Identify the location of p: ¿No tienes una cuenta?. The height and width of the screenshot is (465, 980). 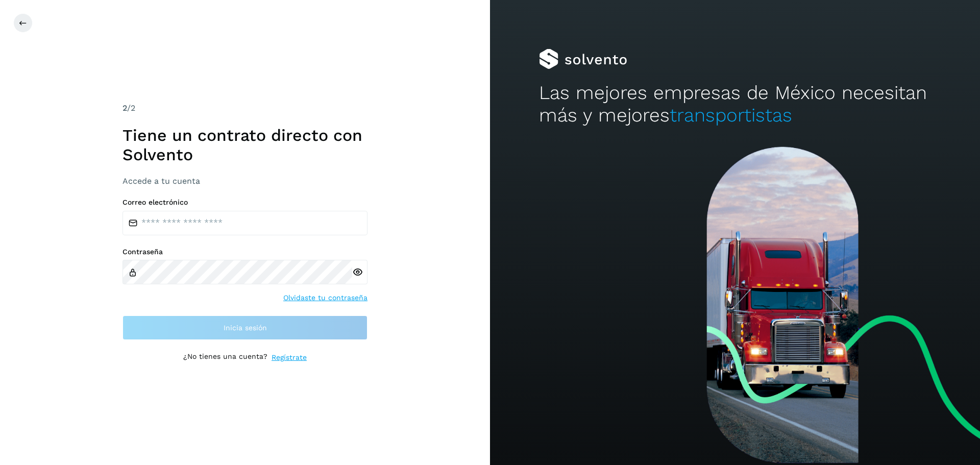
(225, 357).